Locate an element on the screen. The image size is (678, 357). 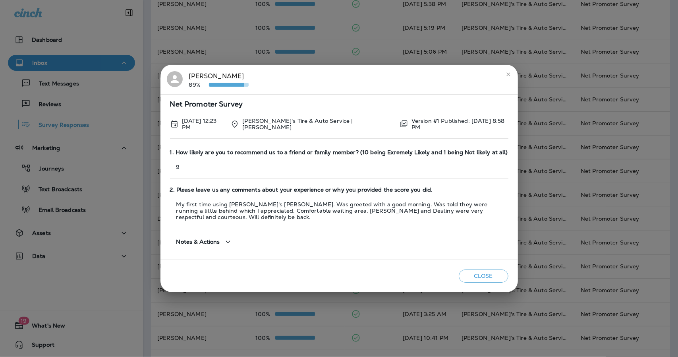
p: Sep 12, 2025 12:23 PM is located at coordinates (203, 124).